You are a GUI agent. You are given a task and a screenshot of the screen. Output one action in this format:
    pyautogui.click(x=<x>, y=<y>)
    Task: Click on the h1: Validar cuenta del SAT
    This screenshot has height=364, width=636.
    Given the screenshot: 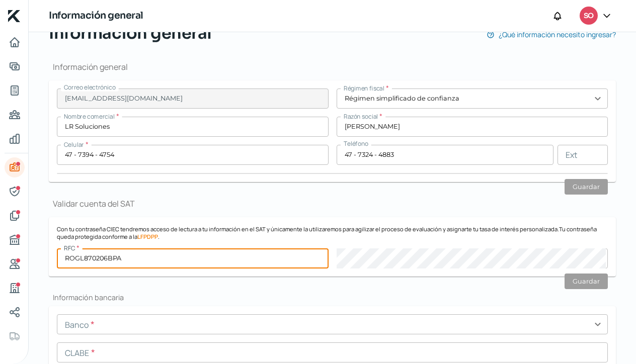 What is the action you would take?
    pyautogui.click(x=332, y=203)
    